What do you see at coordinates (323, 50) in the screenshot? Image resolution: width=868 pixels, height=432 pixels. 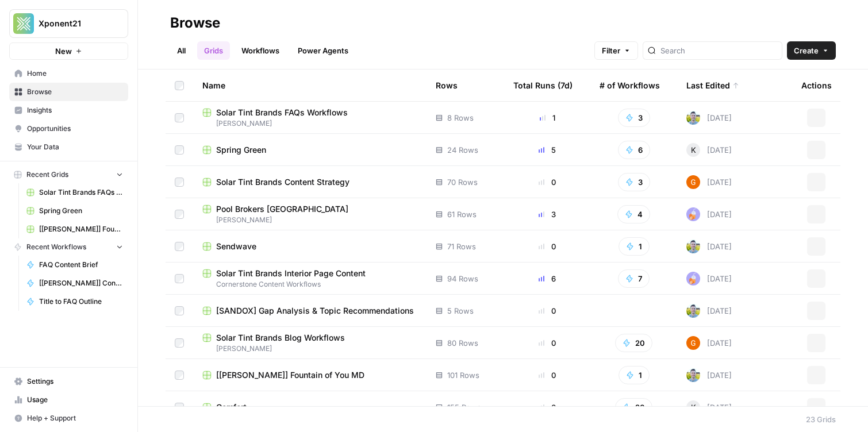 I see `a: Power Agents` at bounding box center [323, 50].